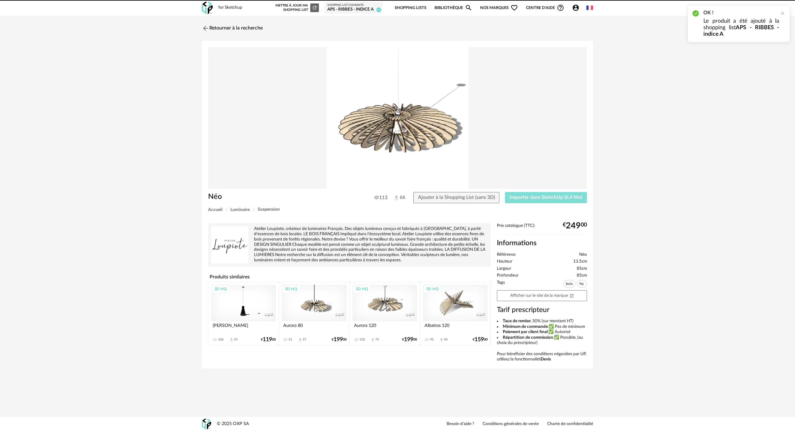 The width and height of the screenshot is (795, 431). Describe the element at coordinates (499, 8) in the screenshot. I see `span: Nos marques` at that location.